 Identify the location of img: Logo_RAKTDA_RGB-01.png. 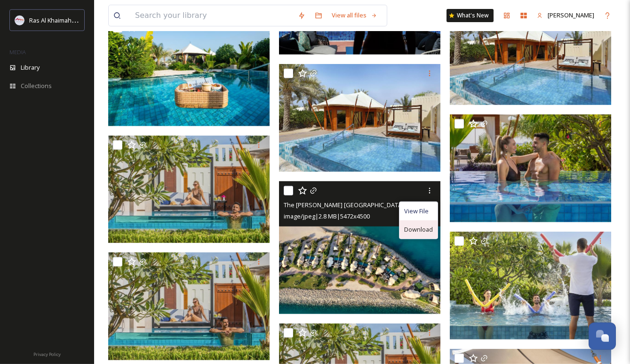
(20, 20).